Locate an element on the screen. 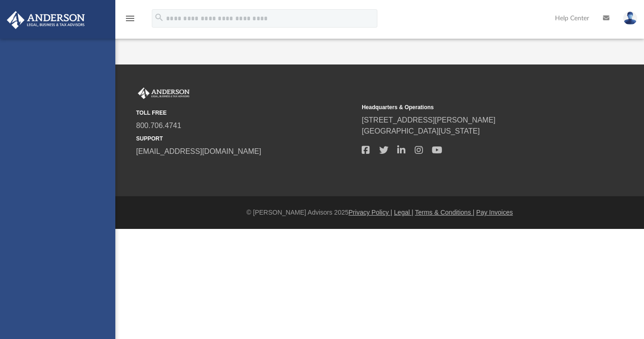 The image size is (644, 339). img: User Pic is located at coordinates (630, 18).